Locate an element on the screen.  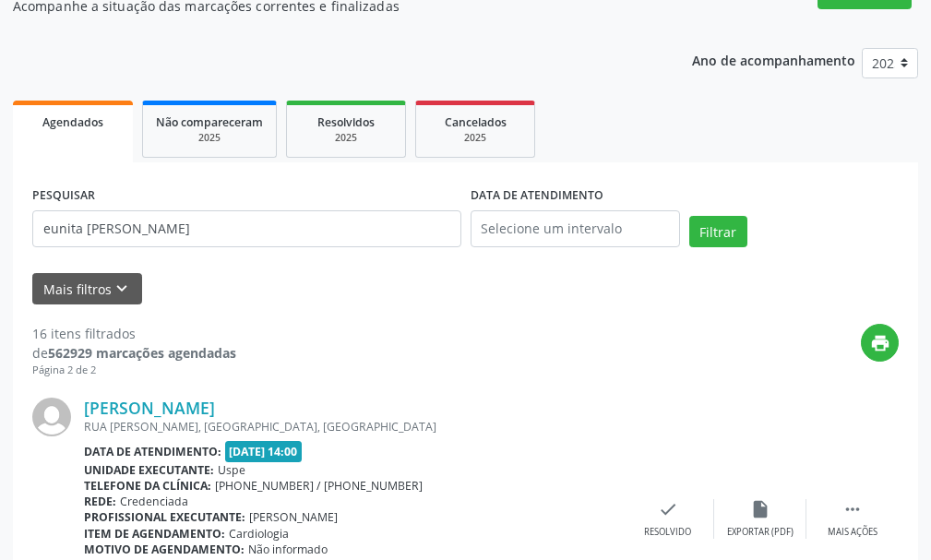
input: Selecione um intervalo is located at coordinates (575, 229).